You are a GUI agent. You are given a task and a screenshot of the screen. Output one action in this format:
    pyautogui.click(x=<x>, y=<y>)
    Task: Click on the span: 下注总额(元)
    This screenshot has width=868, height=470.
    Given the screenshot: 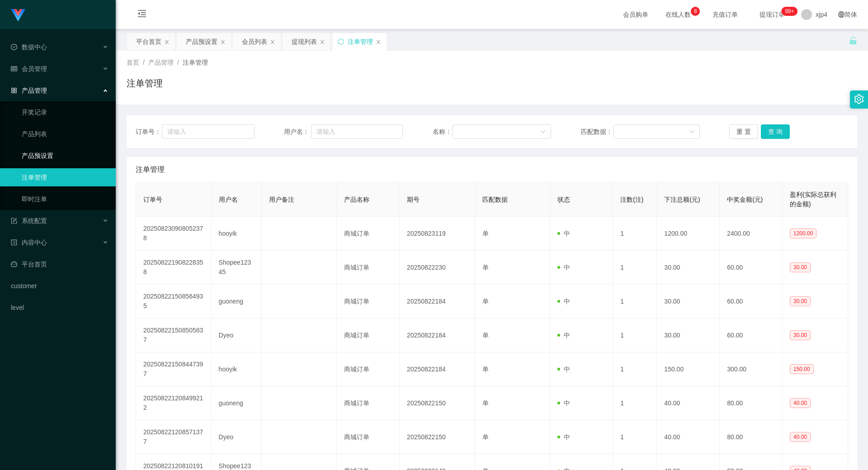 What is the action you would take?
    pyautogui.click(x=681, y=200)
    